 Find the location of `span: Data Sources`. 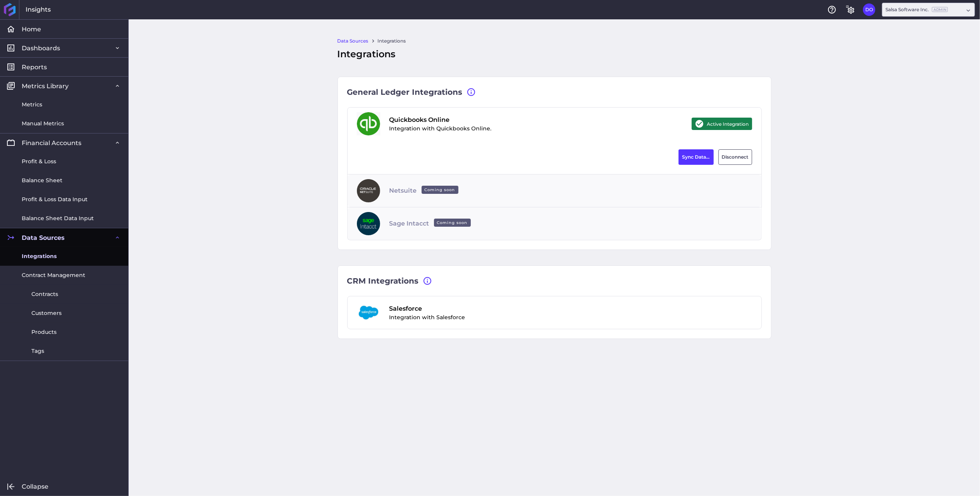

span: Data Sources is located at coordinates (43, 238).